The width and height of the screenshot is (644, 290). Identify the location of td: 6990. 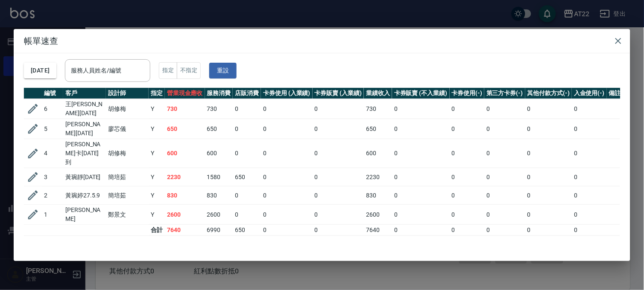
(219, 230).